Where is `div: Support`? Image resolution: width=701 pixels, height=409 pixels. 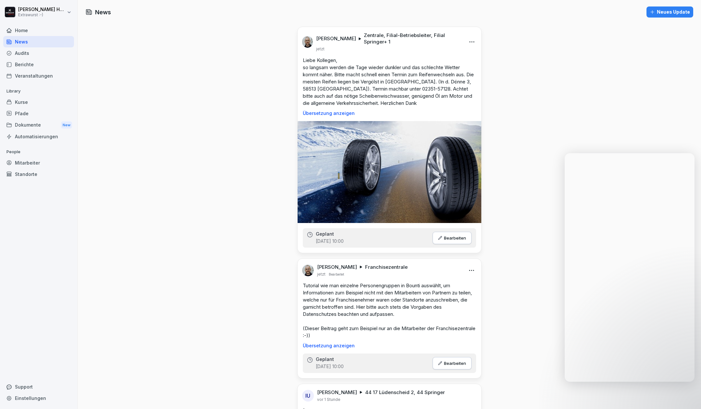 div: Support is located at coordinates (39, 386).